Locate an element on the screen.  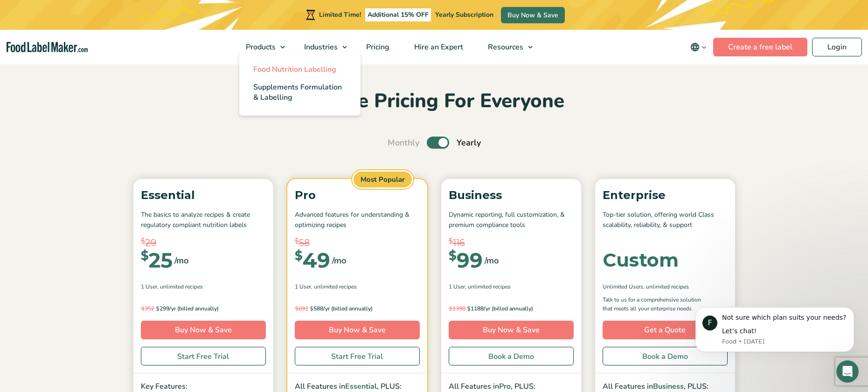
a: Food Nutrition Labelling is located at coordinates (300, 70).